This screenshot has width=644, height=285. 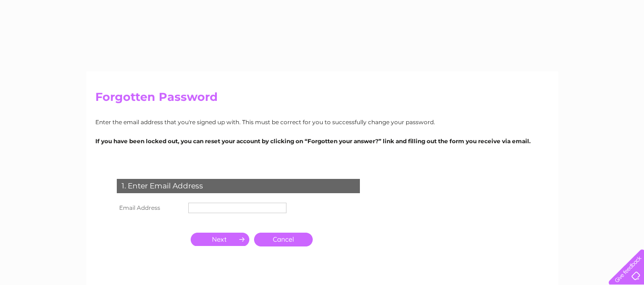 I want to click on div: 1. Enter Email Address, so click(x=238, y=186).